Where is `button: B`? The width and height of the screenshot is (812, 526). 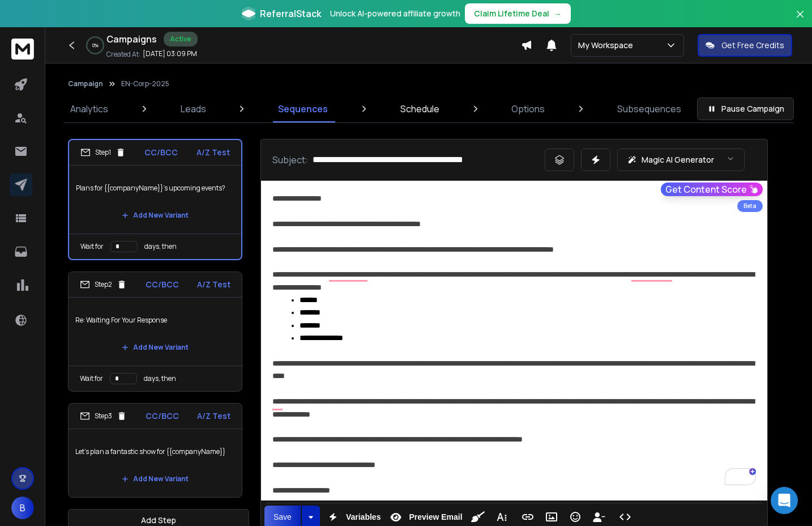 button: B is located at coordinates (22, 508).